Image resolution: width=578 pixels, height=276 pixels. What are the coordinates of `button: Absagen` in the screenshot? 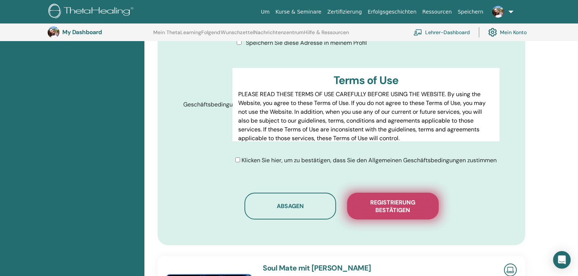 It's located at (291, 206).